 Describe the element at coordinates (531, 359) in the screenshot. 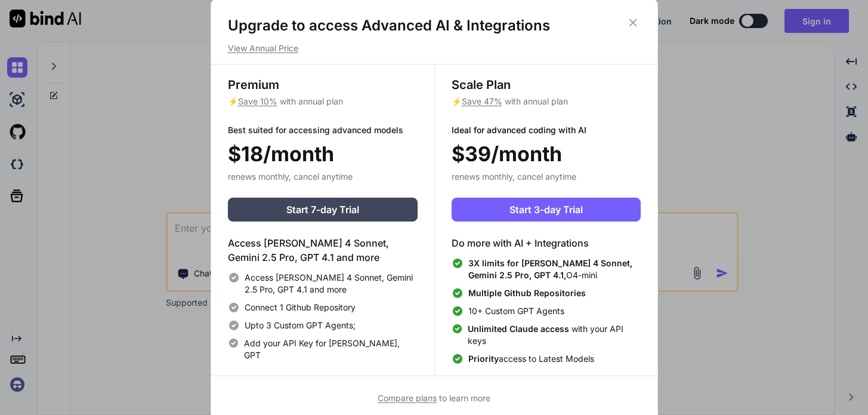

I see `span: access to Latest Models` at that location.